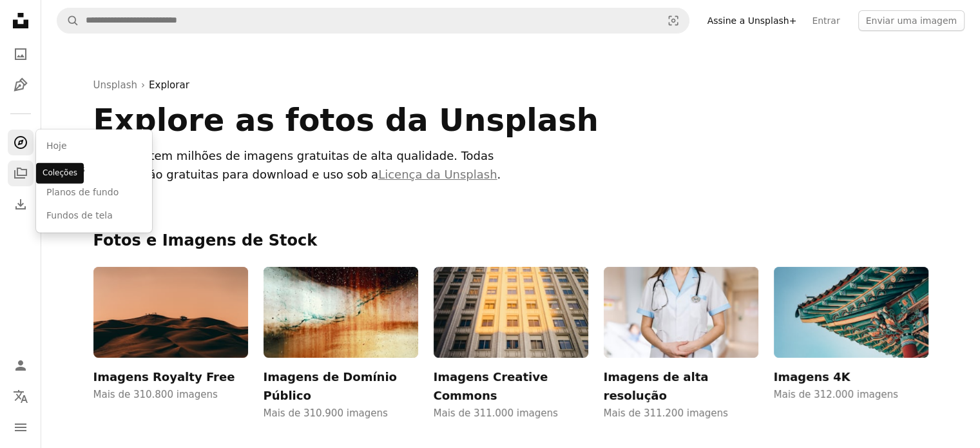 This screenshot has width=980, height=448. I want to click on div: Explorar, so click(94, 182).